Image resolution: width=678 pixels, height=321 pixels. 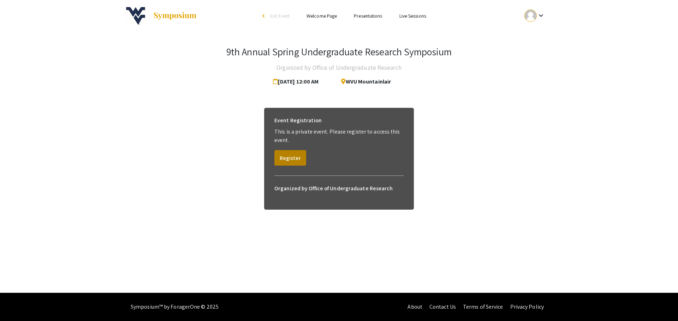 What do you see at coordinates (534, 16) in the screenshot?
I see `button: Expand account dropdown` at bounding box center [534, 16].